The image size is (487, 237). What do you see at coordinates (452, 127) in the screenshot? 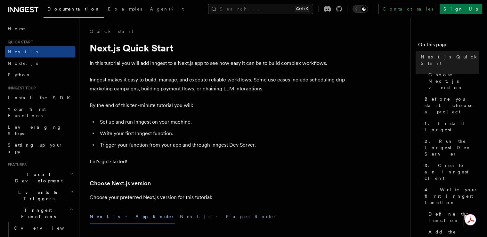
I see `span: 1. Install Inngest` at bounding box center [452, 127].